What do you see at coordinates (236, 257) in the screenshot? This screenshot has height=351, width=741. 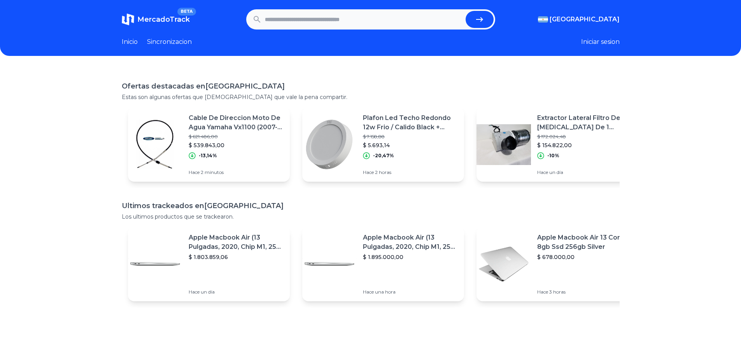 I see `p: $ 1.803.859,06` at bounding box center [236, 257].